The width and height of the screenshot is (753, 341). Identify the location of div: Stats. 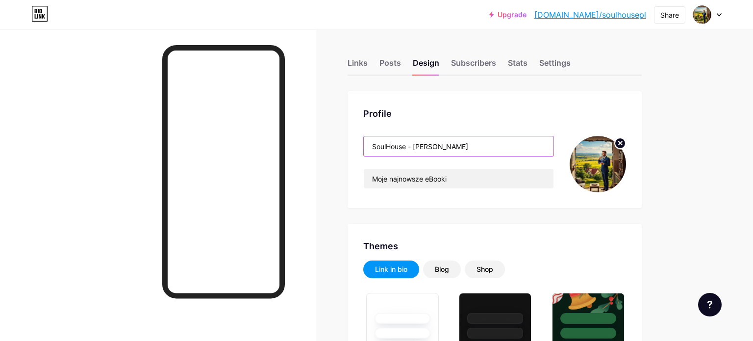
(518, 66).